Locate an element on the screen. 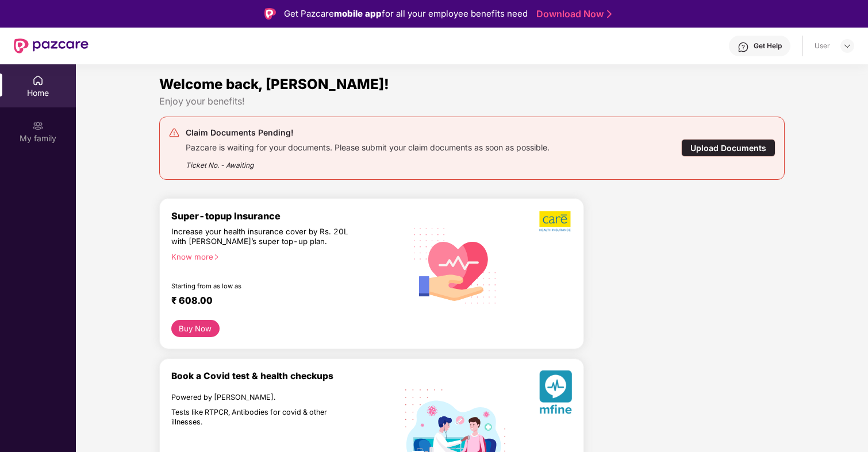 This screenshot has height=452, width=868. img: svg+xml;base64,PHN2ZyBpZD0iSGVscC0zMngzMiIgeG1sbnM9Imh0dHA6Ly93d3cudzMub3JnLzIwMDAvc3ZnIiB3aWR0aD... is located at coordinates (743, 47).